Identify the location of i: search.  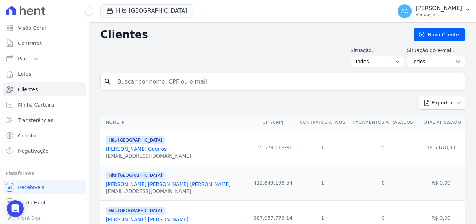
(108, 82).